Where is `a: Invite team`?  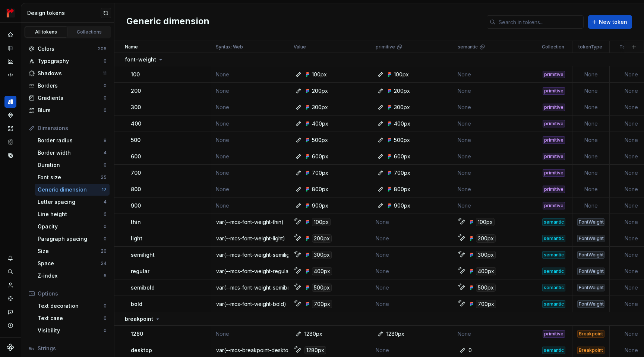
a: Invite team is located at coordinates (11, 285).